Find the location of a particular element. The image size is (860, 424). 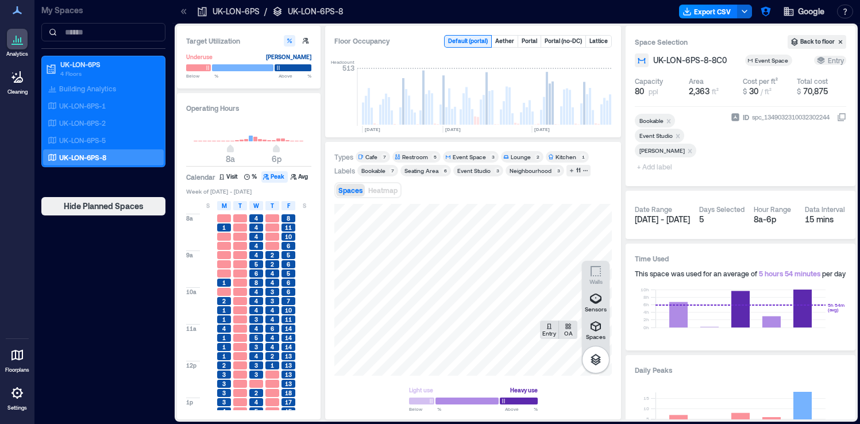

span: 80 is located at coordinates (639, 91).